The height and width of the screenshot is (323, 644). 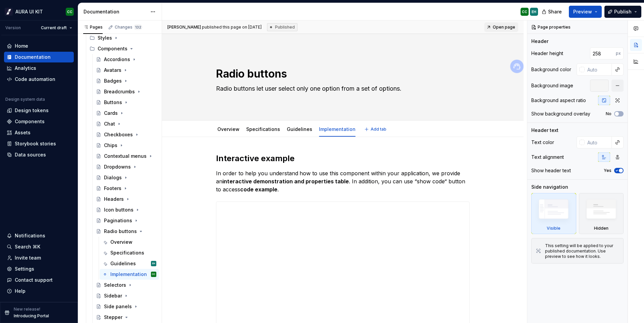 What do you see at coordinates (39, 132) in the screenshot?
I see `a: Assets` at bounding box center [39, 132].